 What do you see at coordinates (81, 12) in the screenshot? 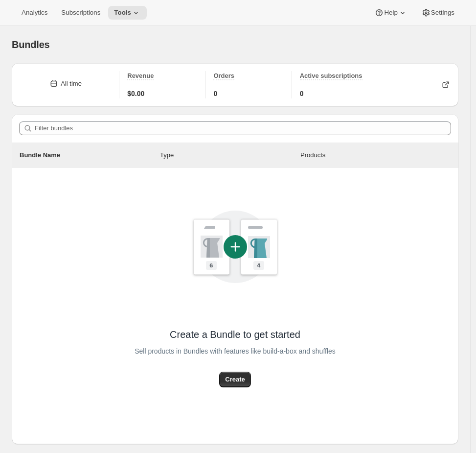
I see `button: Subscriptions` at bounding box center [81, 12].